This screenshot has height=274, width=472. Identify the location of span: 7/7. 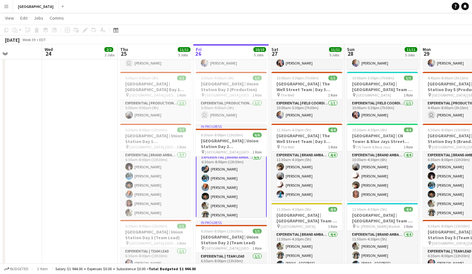
(182, 130).